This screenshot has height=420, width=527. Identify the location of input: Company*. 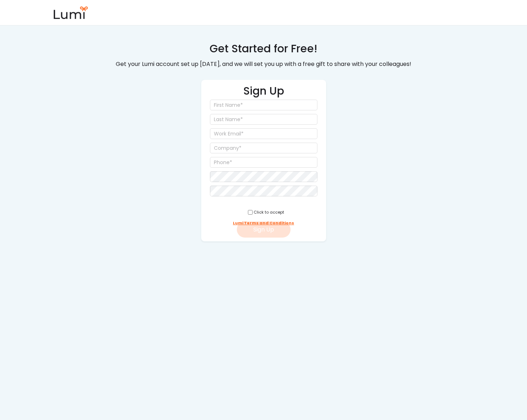
(264, 148).